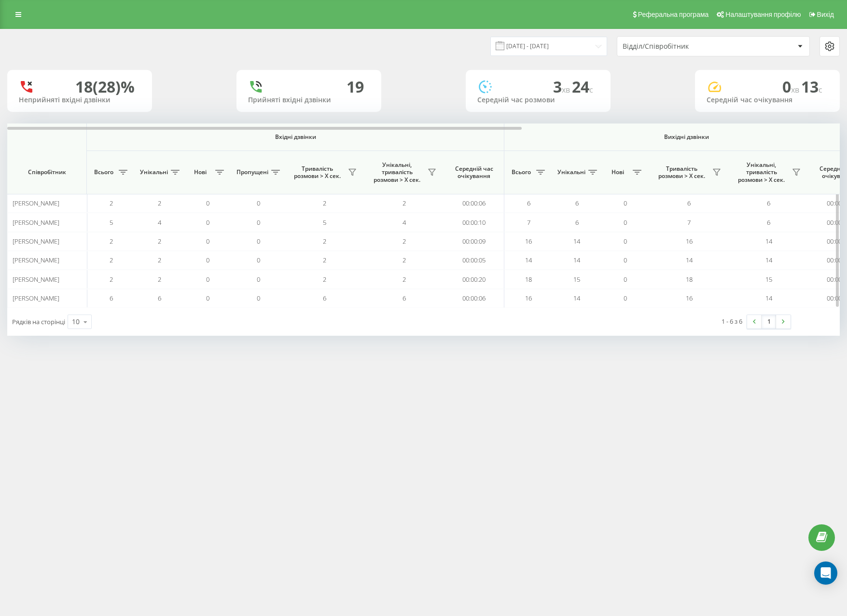 The width and height of the screenshot is (847, 616). What do you see at coordinates (295, 137) in the screenshot?
I see `span: Вхідні дзвінки` at bounding box center [295, 137].